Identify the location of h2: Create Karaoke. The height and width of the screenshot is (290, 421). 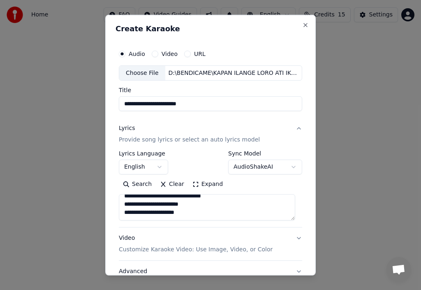
(210, 28).